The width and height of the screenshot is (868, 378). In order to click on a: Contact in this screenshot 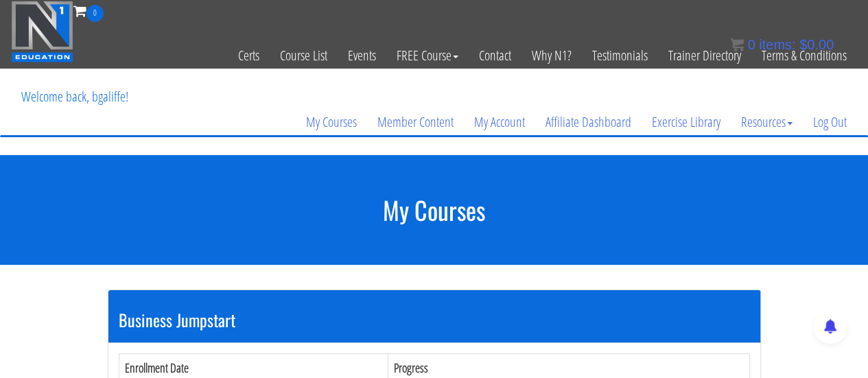, I will do `click(495, 56)`.